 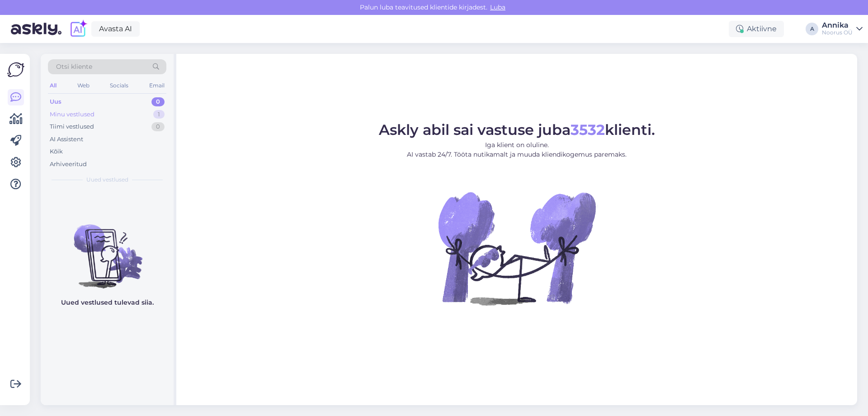 What do you see at coordinates (78, 29) in the screenshot?
I see `img: explore-ai` at bounding box center [78, 29].